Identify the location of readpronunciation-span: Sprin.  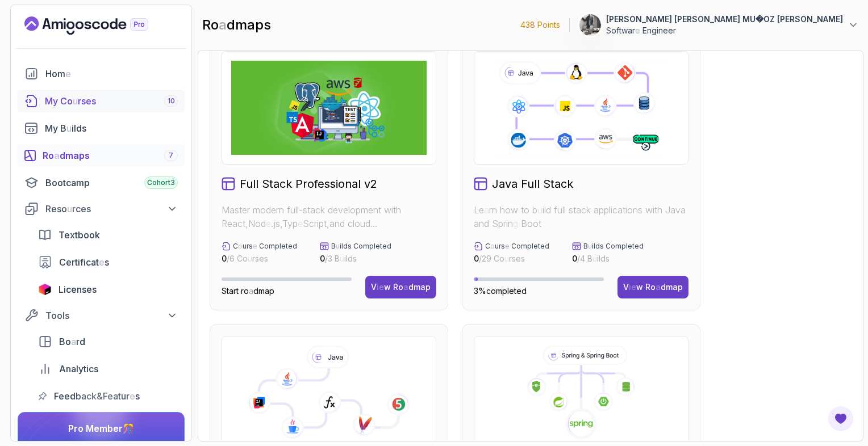
(502, 223).